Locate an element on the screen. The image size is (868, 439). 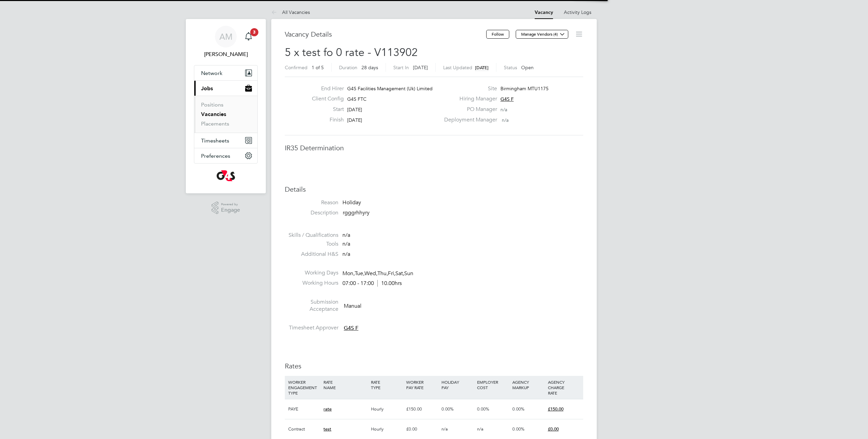
span: Jobs is located at coordinates (207, 88).